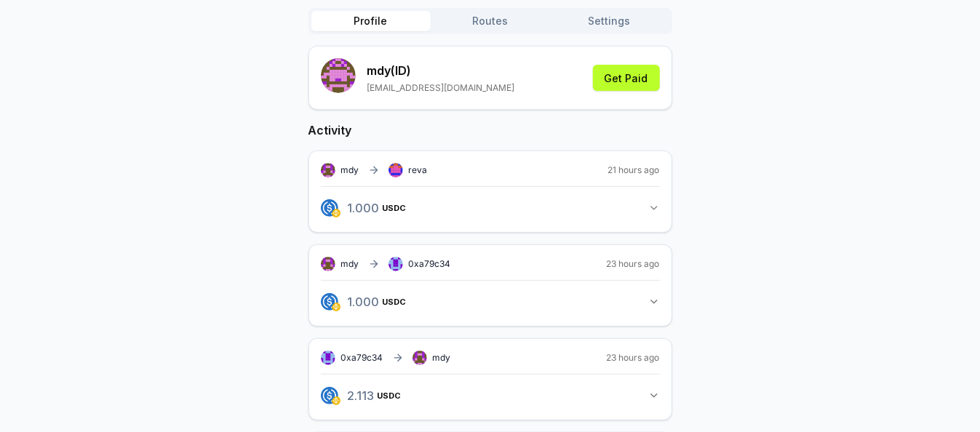  Describe the element at coordinates (610, 21) in the screenshot. I see `button: Settings` at that location.